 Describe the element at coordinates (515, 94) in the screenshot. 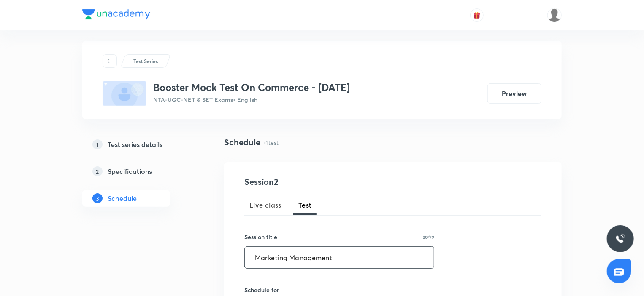

I see `button: Preview` at that location.